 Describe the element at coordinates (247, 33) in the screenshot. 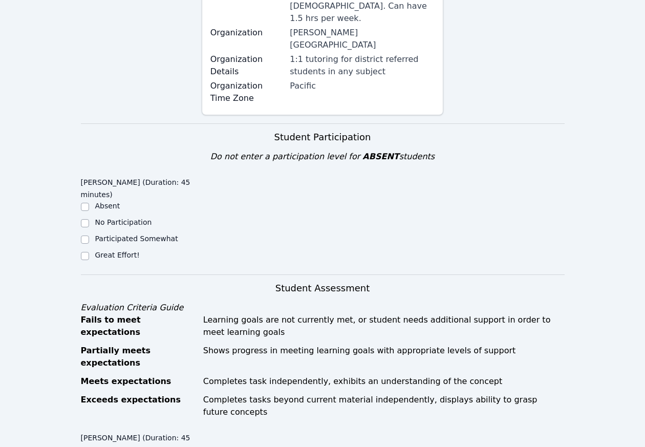

I see `label: Organization` at that location.